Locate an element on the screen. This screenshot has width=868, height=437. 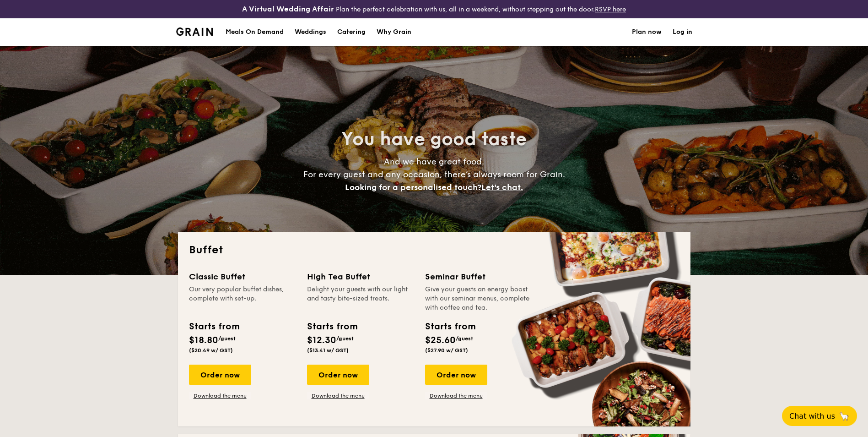
a: Plan now is located at coordinates (647, 32).